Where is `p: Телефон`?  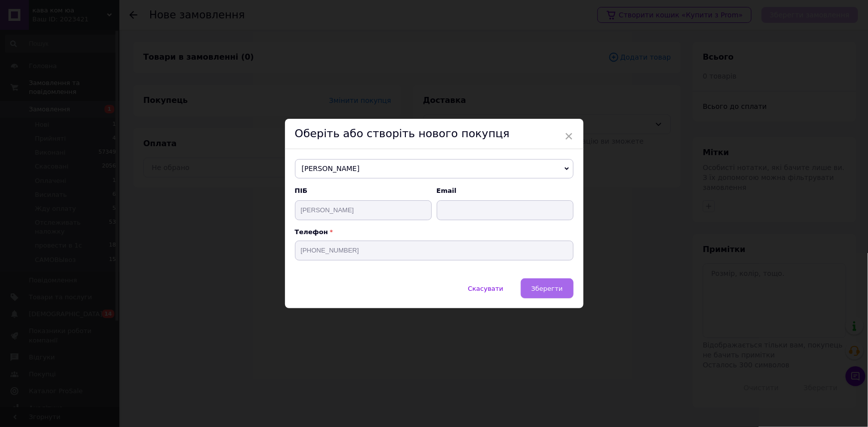
p: Телефон is located at coordinates (434, 231).